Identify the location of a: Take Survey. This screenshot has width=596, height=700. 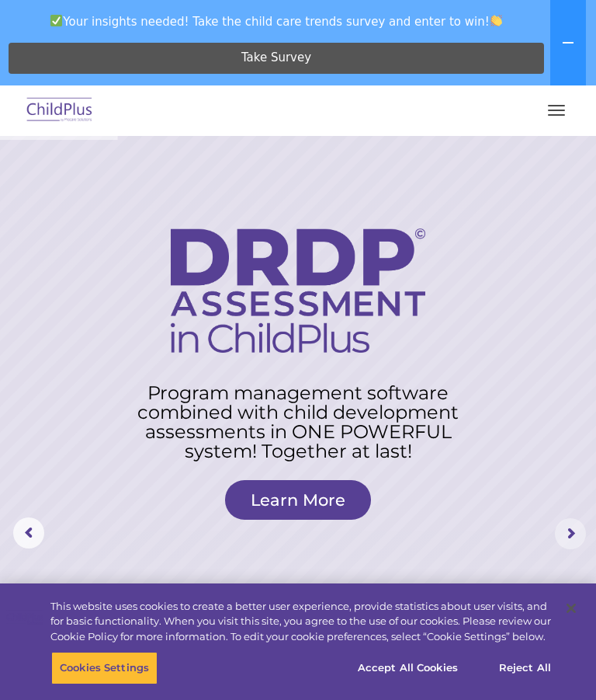
(277, 58).